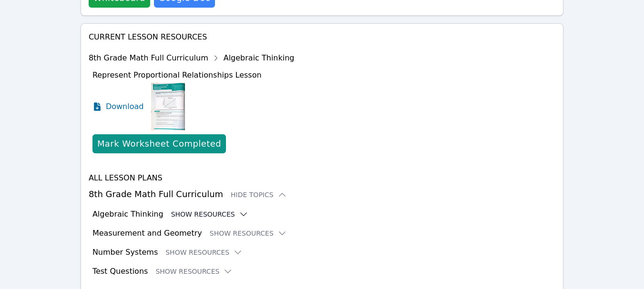 The image size is (644, 289). Describe the element at coordinates (118, 107) in the screenshot. I see `a: Download` at that location.